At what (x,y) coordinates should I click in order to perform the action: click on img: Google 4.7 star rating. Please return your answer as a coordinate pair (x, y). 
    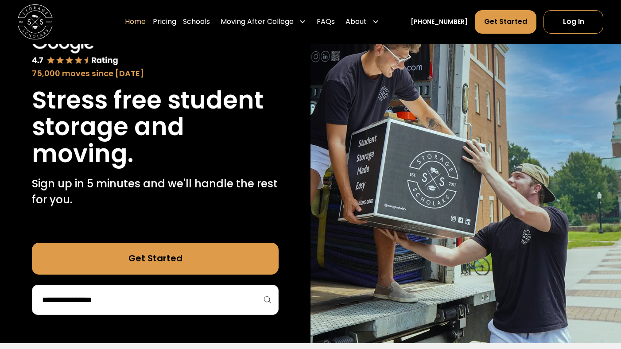
    Looking at the image, I should click on (75, 50).